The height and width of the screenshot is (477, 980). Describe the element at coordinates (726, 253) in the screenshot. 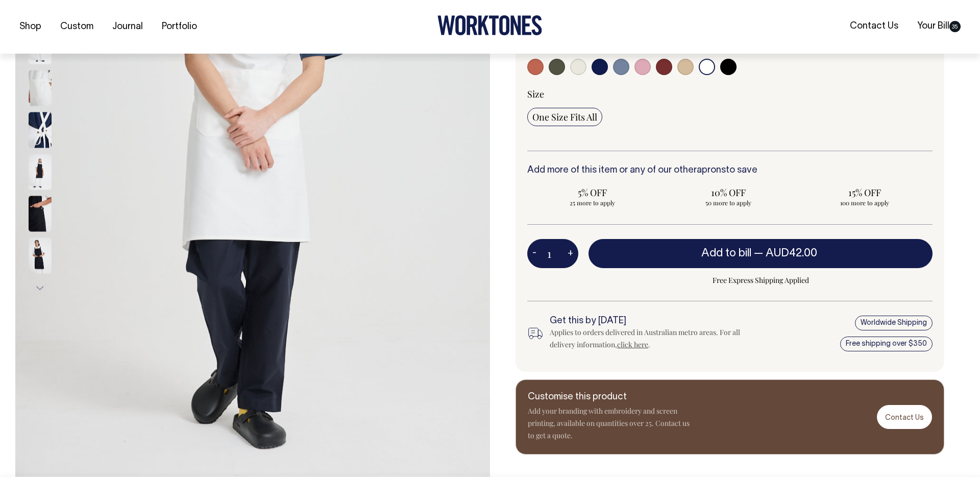

I see `span: Add to bill` at that location.